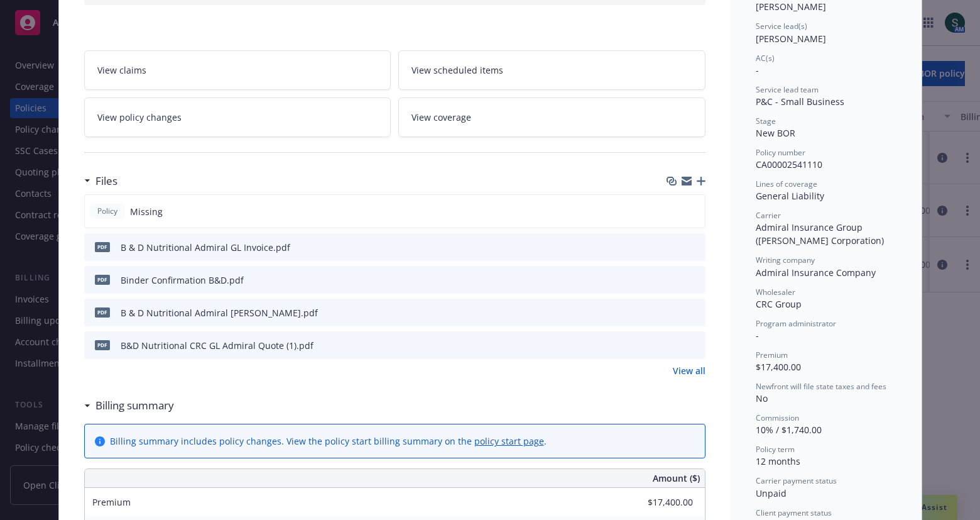 The height and width of the screenshot is (520, 980). I want to click on span: Policy term, so click(775, 449).